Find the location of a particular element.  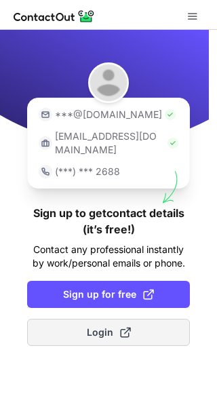

img: https://contactout.com/extension/app/static/media/login-email-icon.f64bce713bb5cd1896fef81aa7b14a... is located at coordinates (45, 115).